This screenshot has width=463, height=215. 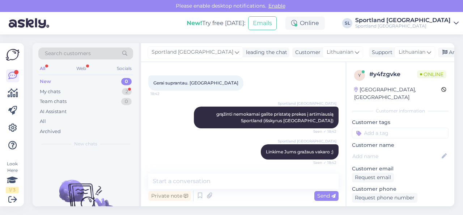 I want to click on p: Visited pages, so click(x=400, y=209).